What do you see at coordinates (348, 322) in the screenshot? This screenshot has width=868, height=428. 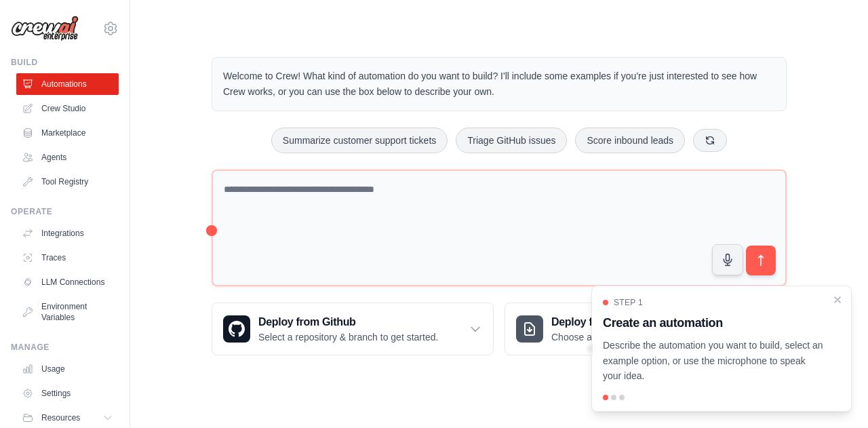 I see `h3: Deploy from Github` at bounding box center [348, 322].